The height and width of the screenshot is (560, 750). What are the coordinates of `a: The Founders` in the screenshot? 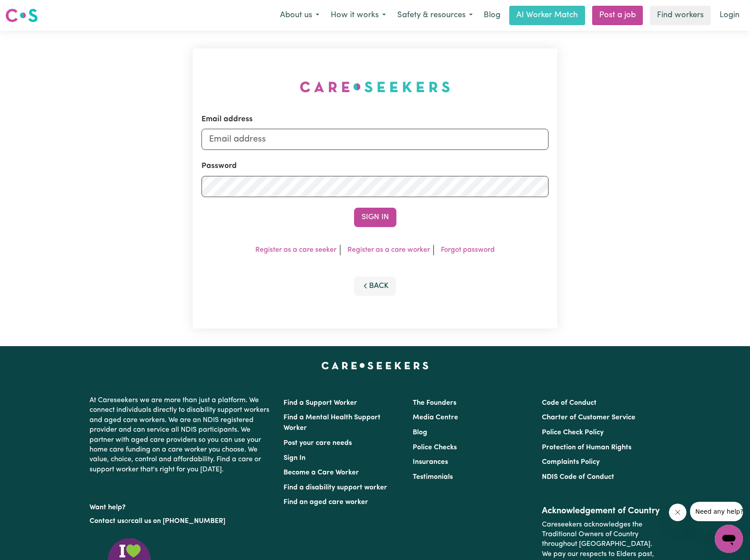 It's located at (434, 402).